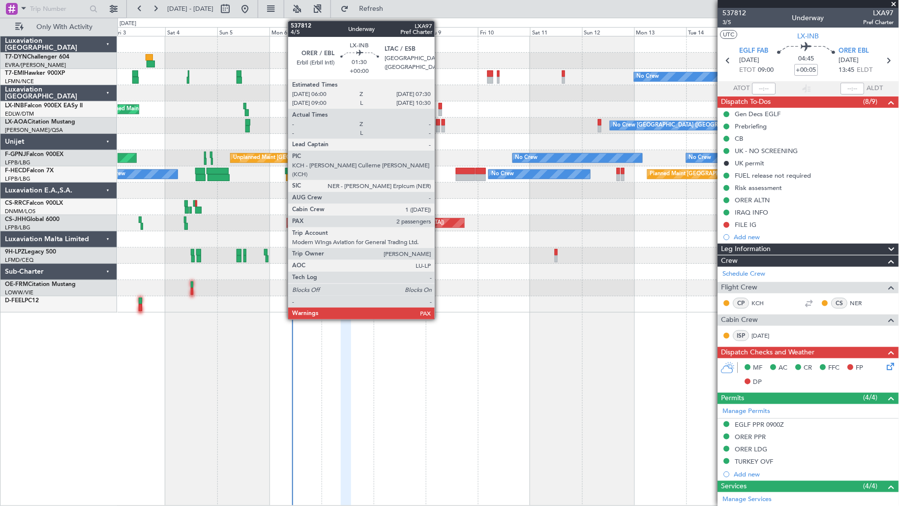 Image resolution: width=899 pixels, height=506 pixels. I want to click on div: Wed 8, so click(400, 31).